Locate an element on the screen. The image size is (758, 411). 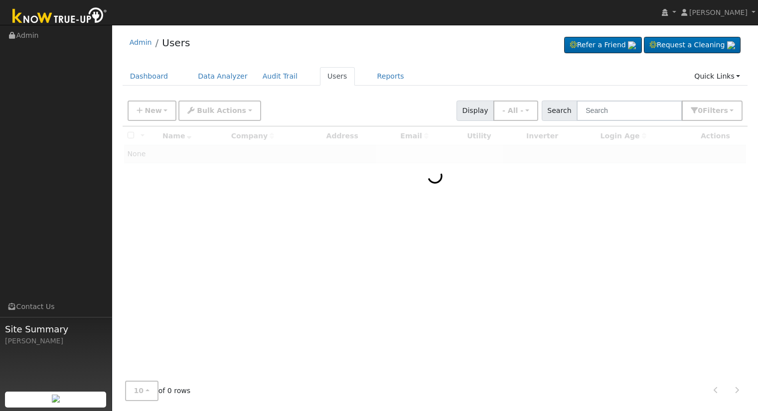
span: Bulk Actions is located at coordinates (221, 111).